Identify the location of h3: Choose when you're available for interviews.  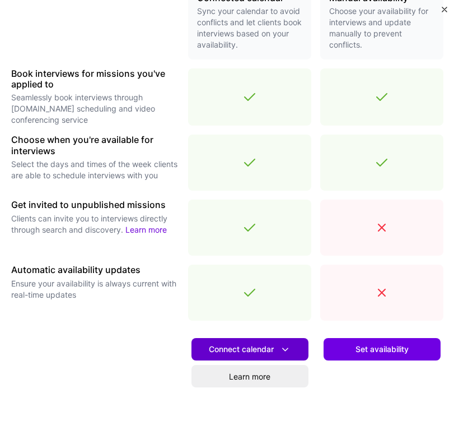
(95, 145).